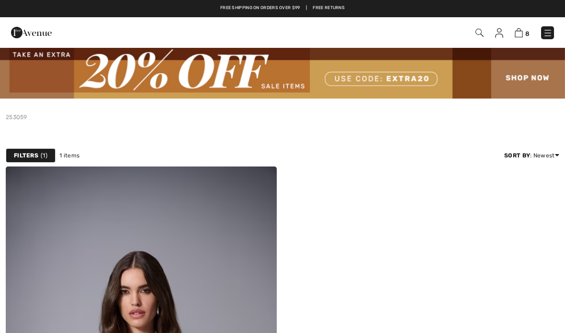  I want to click on img: My Info, so click(499, 33).